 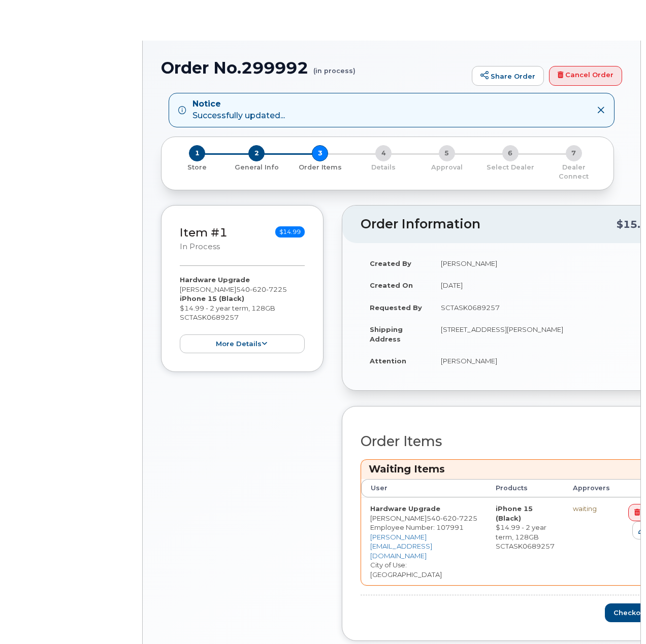 I want to click on h1: Order No.299992, so click(x=314, y=68).